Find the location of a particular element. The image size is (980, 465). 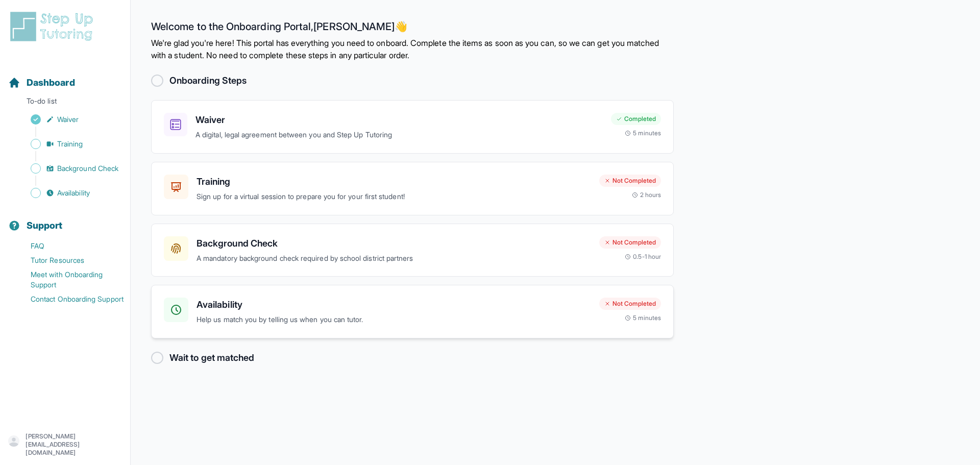

button: Dashboard is located at coordinates (65, 76).